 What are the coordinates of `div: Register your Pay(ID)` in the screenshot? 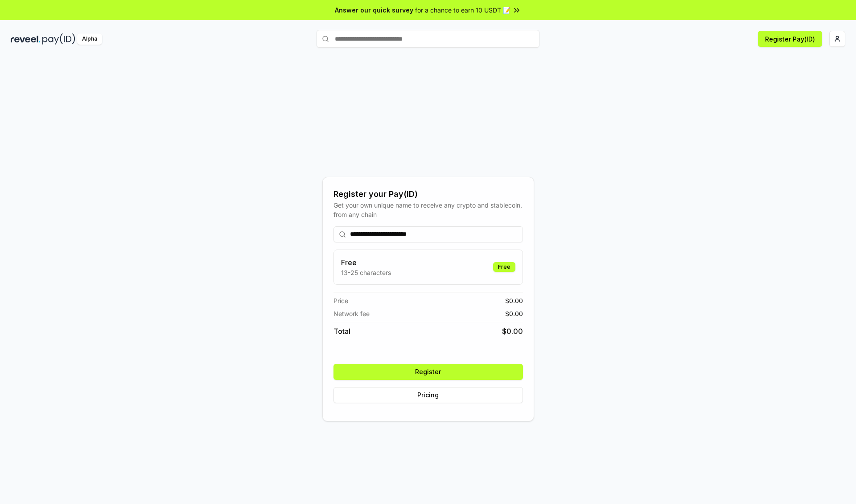 It's located at (428, 194).